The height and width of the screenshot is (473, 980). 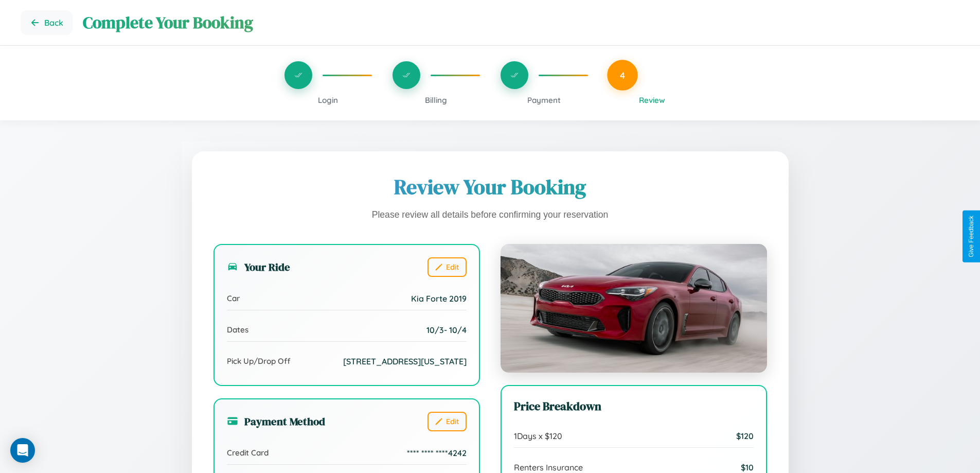 What do you see at coordinates (544, 99) in the screenshot?
I see `span: Payment` at bounding box center [544, 99].